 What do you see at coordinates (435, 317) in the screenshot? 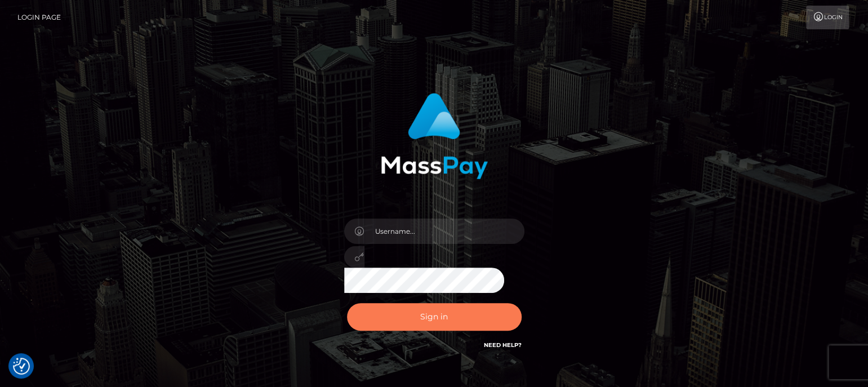
I see `button: Sign in` at bounding box center [435, 317].